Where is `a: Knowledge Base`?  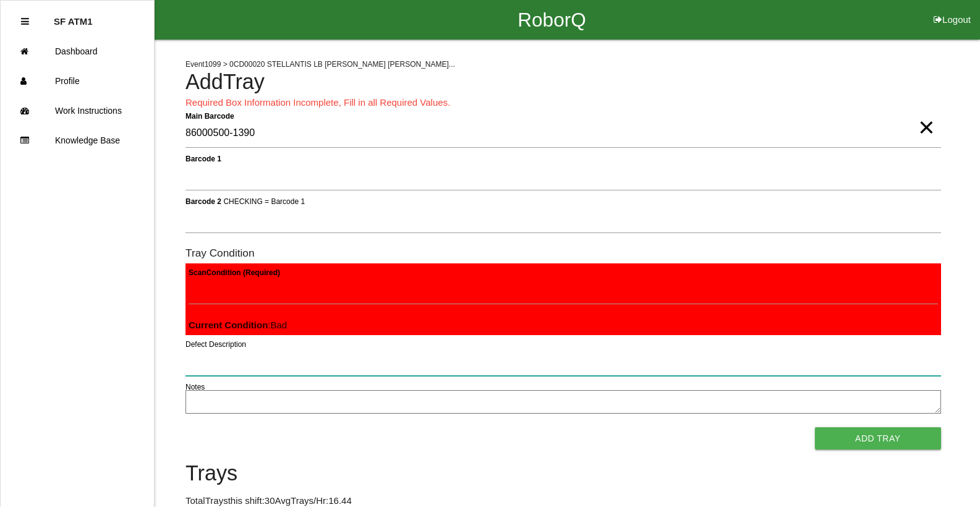 a: Knowledge Base is located at coordinates (77, 141).